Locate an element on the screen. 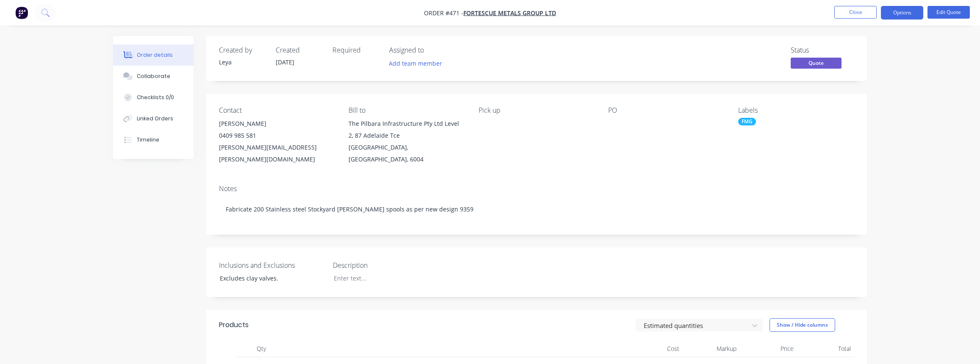  div: Labels is located at coordinates (796, 110).